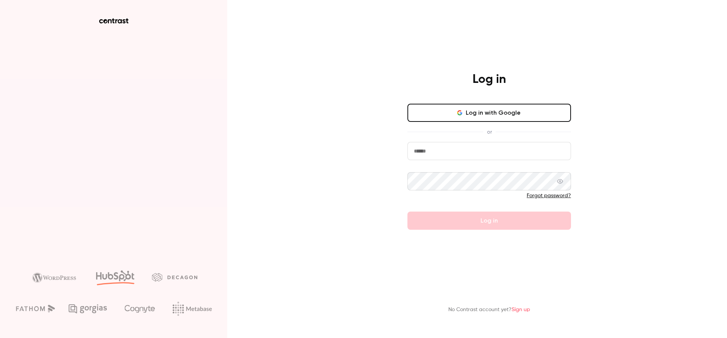  What do you see at coordinates (521, 310) in the screenshot?
I see `a: Sign up` at bounding box center [521, 310].